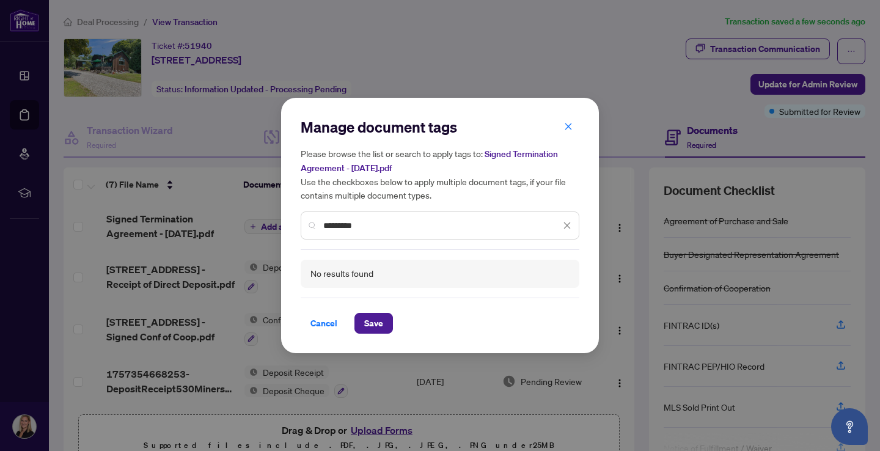  Describe the element at coordinates (849, 426) in the screenshot. I see `button: Open asap` at that location.